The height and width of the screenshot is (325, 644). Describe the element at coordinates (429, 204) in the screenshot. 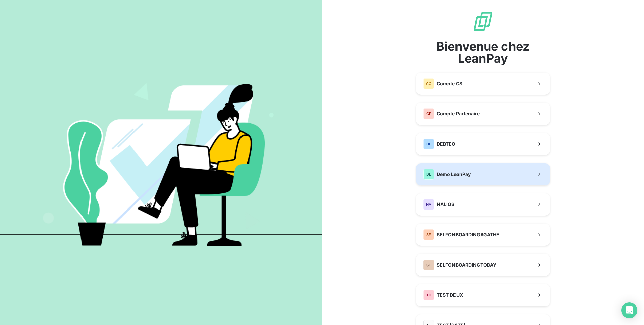

I see `div: NA` at that location.